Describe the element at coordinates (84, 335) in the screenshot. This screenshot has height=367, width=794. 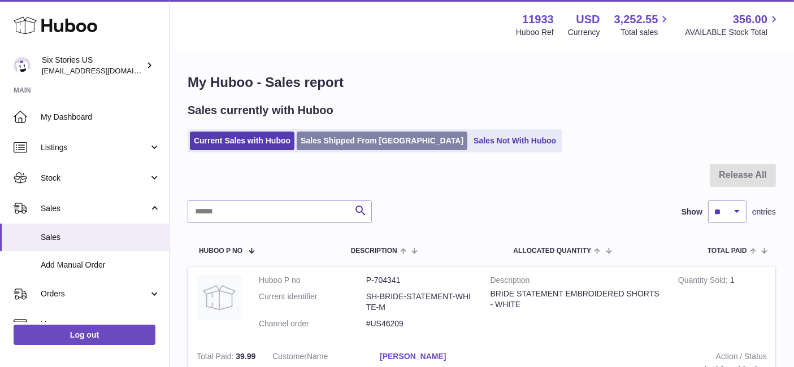
I see `a: Log out` at that location.